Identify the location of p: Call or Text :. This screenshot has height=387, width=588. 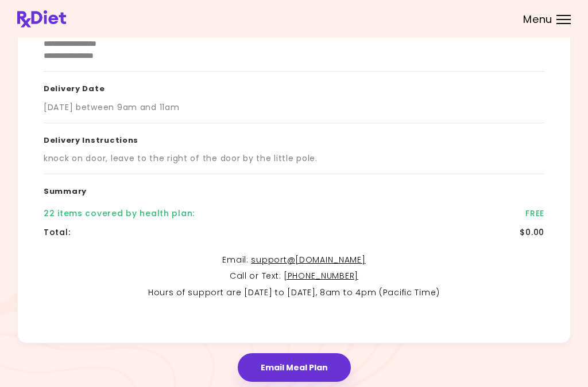
(294, 277).